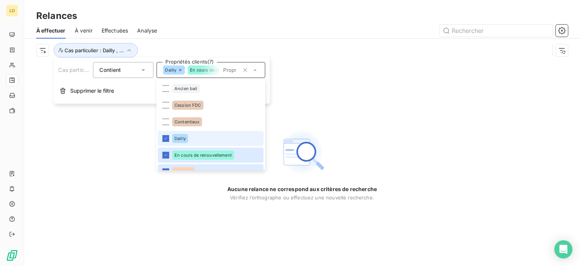  Describe the element at coordinates (12, 11) in the screenshot. I see `div: LO` at that location.